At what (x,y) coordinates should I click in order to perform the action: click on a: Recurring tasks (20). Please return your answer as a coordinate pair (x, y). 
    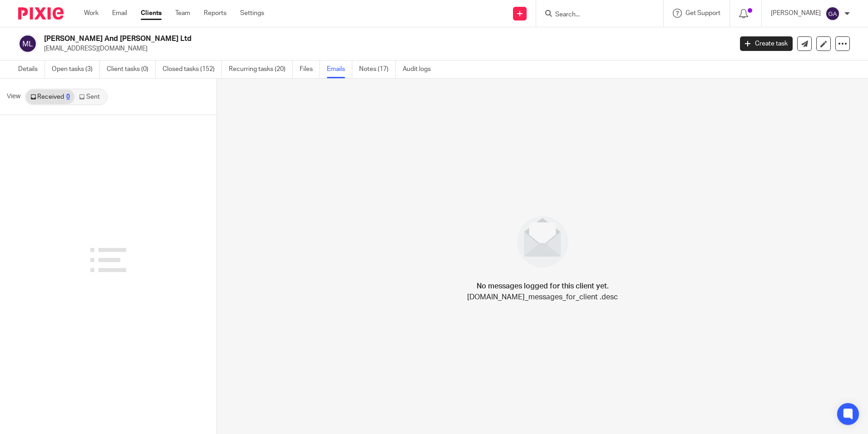
    Looking at the image, I should click on (261, 69).